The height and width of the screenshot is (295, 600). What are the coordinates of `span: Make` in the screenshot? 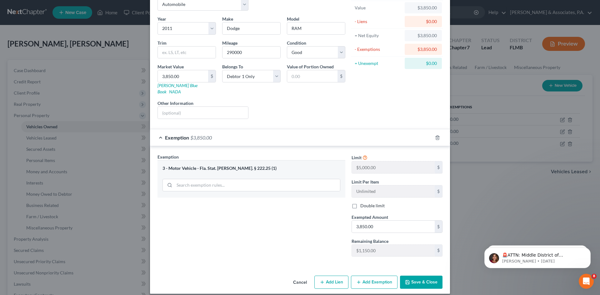 It's located at (227, 19).